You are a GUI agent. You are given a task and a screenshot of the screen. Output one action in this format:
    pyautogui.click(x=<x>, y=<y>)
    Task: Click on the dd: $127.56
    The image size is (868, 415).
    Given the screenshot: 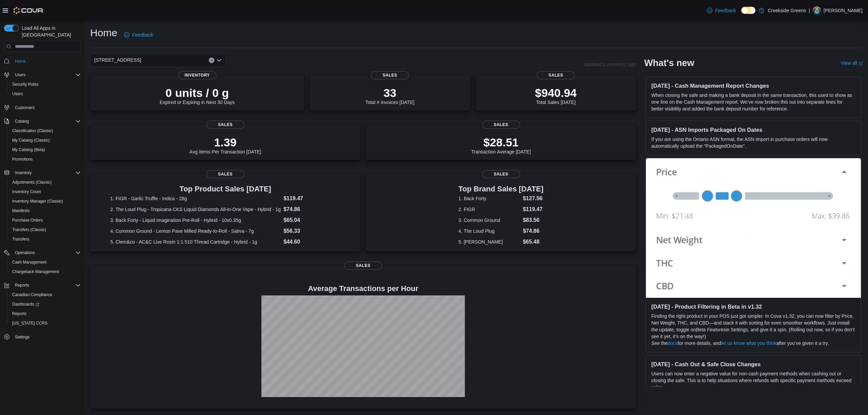 What is the action you would take?
    pyautogui.click(x=533, y=199)
    